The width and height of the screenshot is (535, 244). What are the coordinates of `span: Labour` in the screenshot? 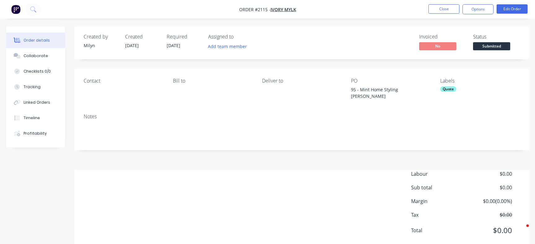 It's located at (439, 174).